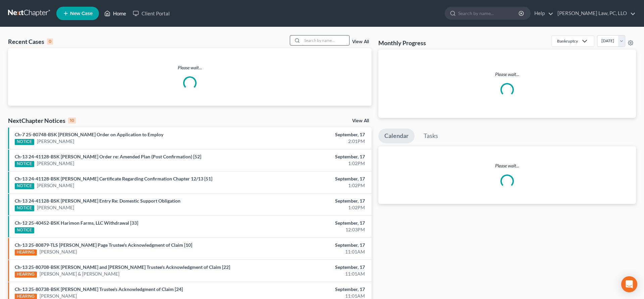 The image size is (644, 299). I want to click on div: 2:01PM, so click(308, 141).